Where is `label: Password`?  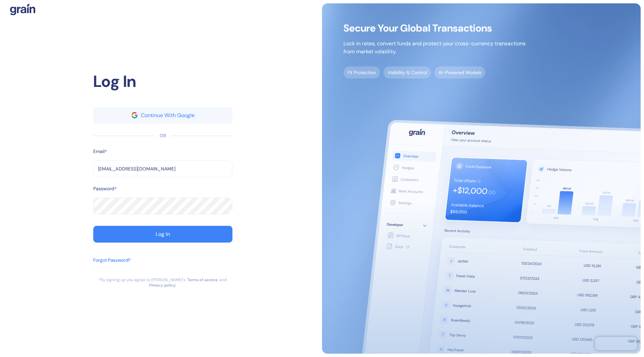
label: Password is located at coordinates (104, 189).